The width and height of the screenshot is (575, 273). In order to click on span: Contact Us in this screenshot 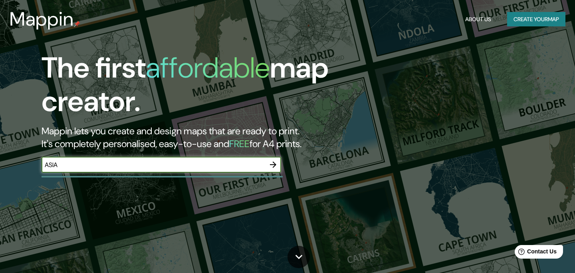, I will do `click(38, 10)`.